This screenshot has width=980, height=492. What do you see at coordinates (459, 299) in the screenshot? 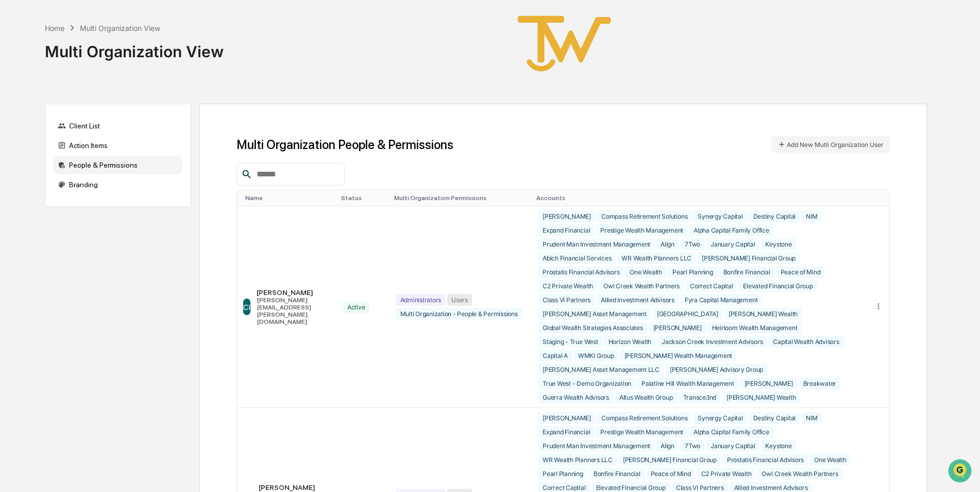
I see `div: Users` at bounding box center [459, 299].